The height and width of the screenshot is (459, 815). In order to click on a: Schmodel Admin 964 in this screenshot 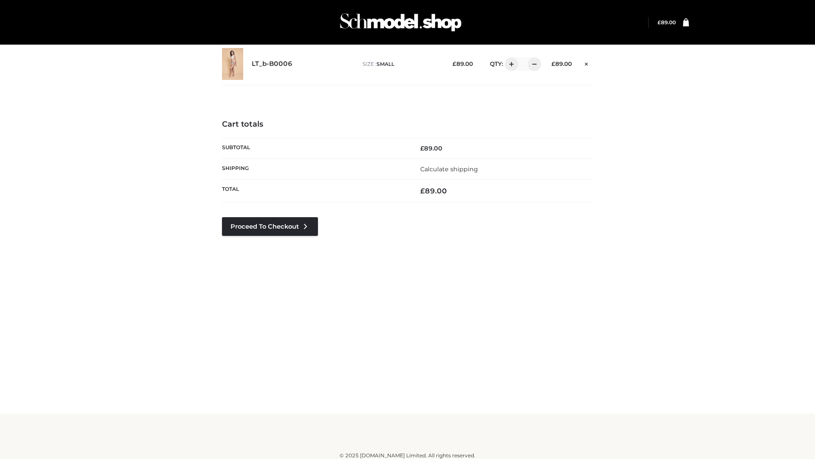, I will do `click(401, 22)`.